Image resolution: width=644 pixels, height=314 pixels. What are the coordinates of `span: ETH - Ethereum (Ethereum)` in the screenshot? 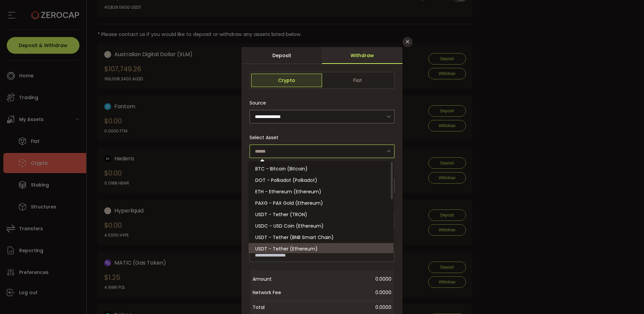 It's located at (288, 192).